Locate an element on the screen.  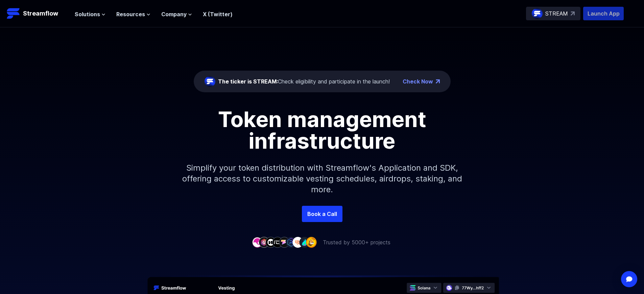
span: Resources is located at coordinates (130, 14).